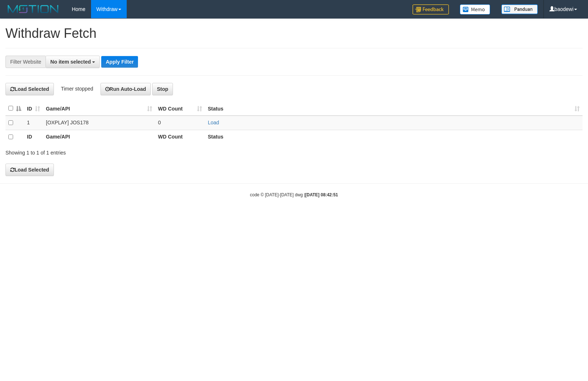  What do you see at coordinates (25, 62) in the screenshot?
I see `div: Filter Website` at bounding box center [25, 62].